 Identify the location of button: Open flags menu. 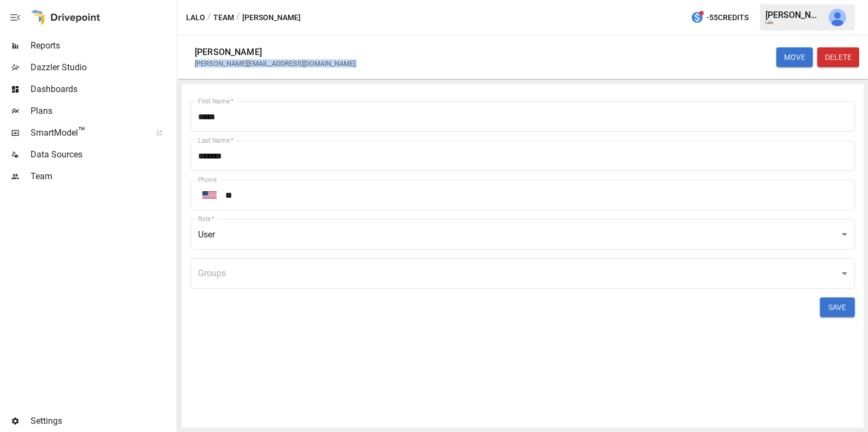
(210, 195).